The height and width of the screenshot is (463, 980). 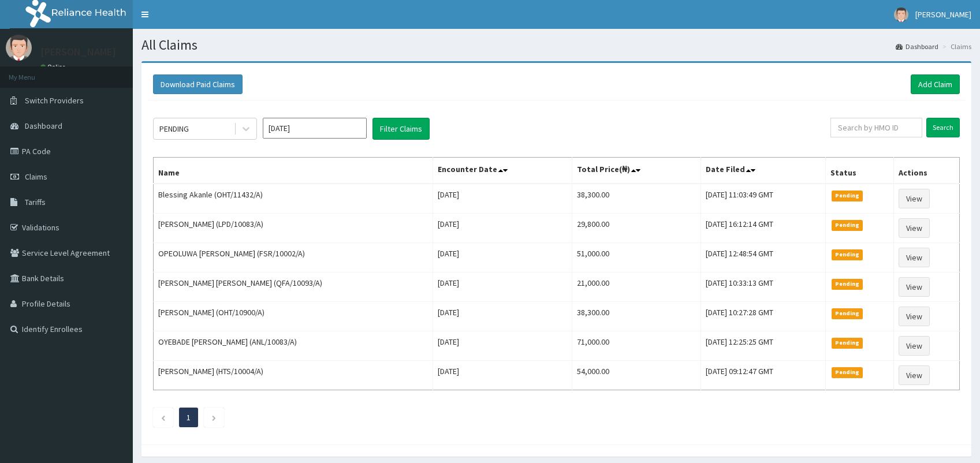 I want to click on div: PENDING, so click(x=174, y=129).